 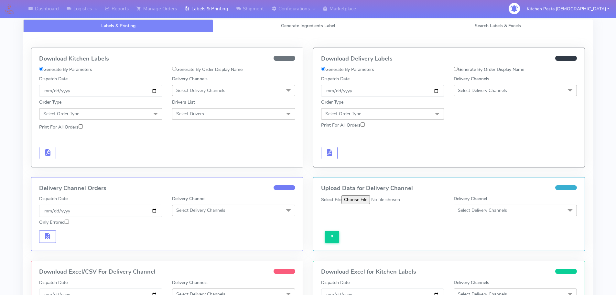 I want to click on h4: Delivery Channel Orders, so click(x=167, y=188).